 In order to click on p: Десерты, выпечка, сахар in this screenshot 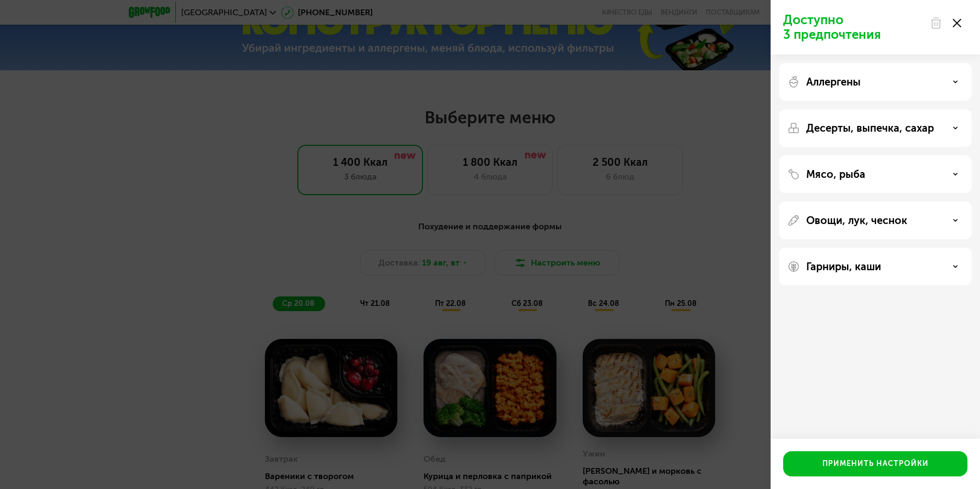, I will do `click(871, 128)`.